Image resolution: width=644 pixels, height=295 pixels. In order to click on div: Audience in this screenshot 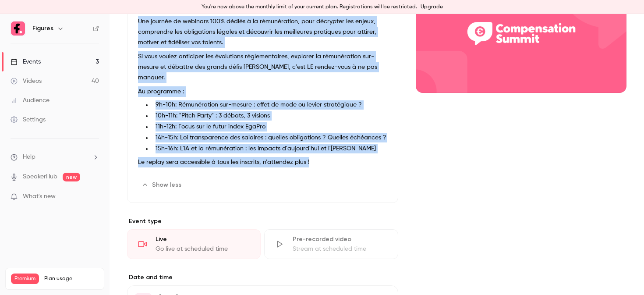, I will do `click(30, 100)`.